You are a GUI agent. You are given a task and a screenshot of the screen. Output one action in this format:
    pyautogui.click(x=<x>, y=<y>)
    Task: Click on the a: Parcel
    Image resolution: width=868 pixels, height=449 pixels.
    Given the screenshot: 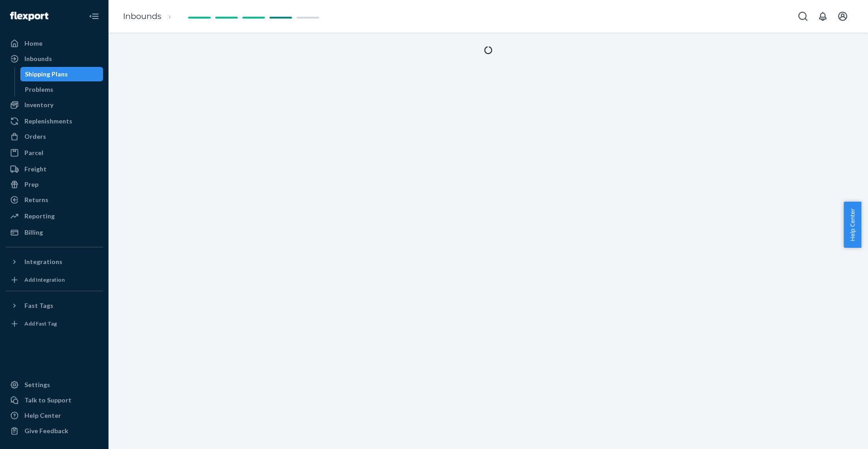 What is the action you would take?
    pyautogui.click(x=54, y=153)
    